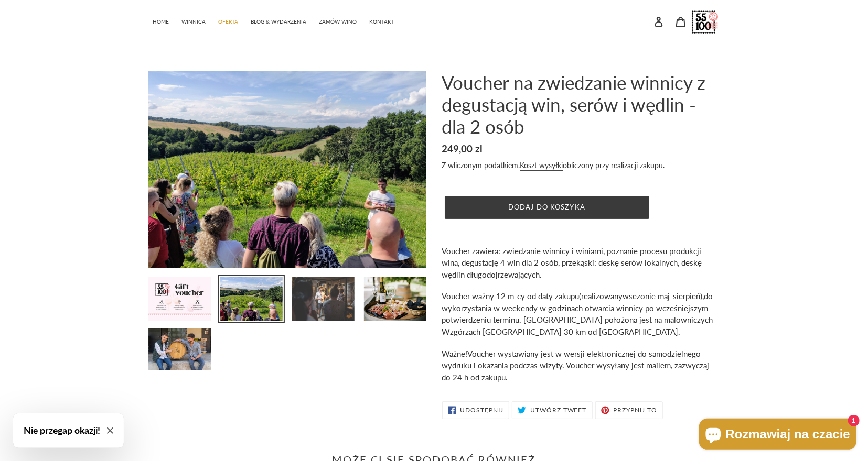 Image resolution: width=868 pixels, height=461 pixels. What do you see at coordinates (581, 263) in the screenshot?
I see `p: Voucher zawiera: zwiedzanie winnicy i winiarni, poznanie procesu produkcji wina, degustację 4 win...` at bounding box center [581, 263].